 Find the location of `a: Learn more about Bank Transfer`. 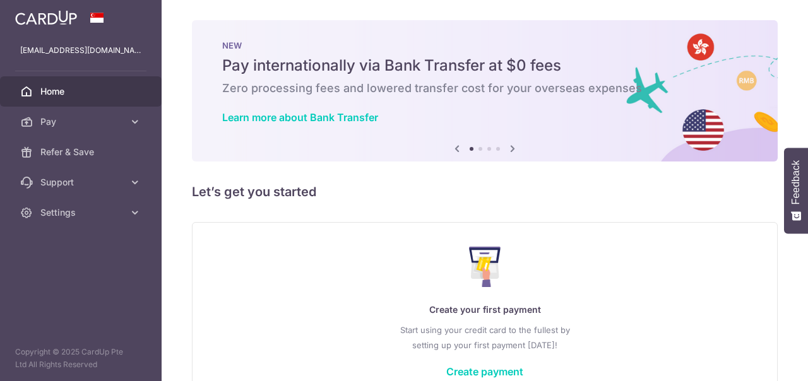

a: Learn more about Bank Transfer is located at coordinates (300, 117).